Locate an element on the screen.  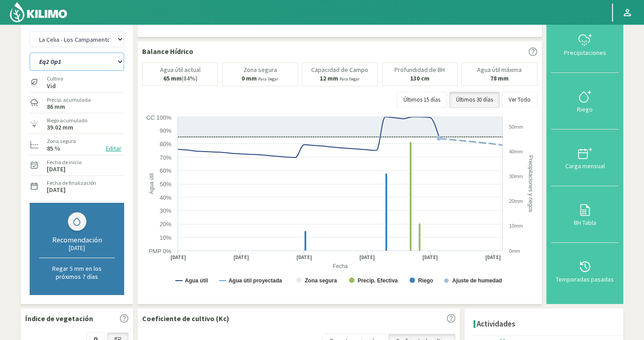
p: Índice de vegetación is located at coordinates (59, 318).